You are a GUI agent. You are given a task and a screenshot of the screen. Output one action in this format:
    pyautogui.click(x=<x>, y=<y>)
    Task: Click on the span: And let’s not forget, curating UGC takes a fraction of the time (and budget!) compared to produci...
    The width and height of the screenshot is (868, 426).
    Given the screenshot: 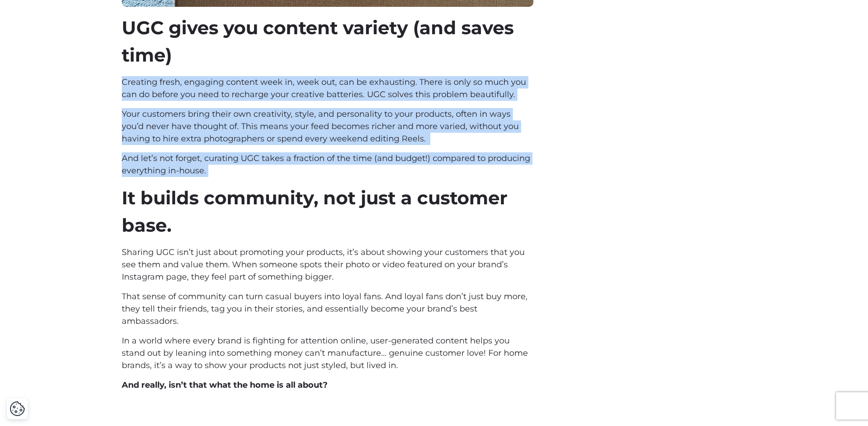 What is the action you would take?
    pyautogui.click(x=326, y=164)
    